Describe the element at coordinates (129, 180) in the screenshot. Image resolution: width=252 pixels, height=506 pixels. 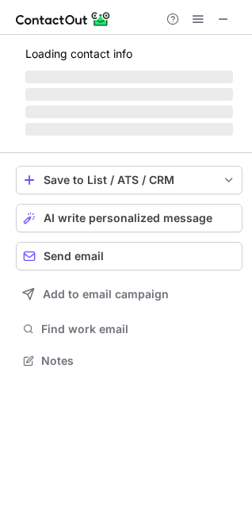
I see `button: save-profile-one-click` at that location.